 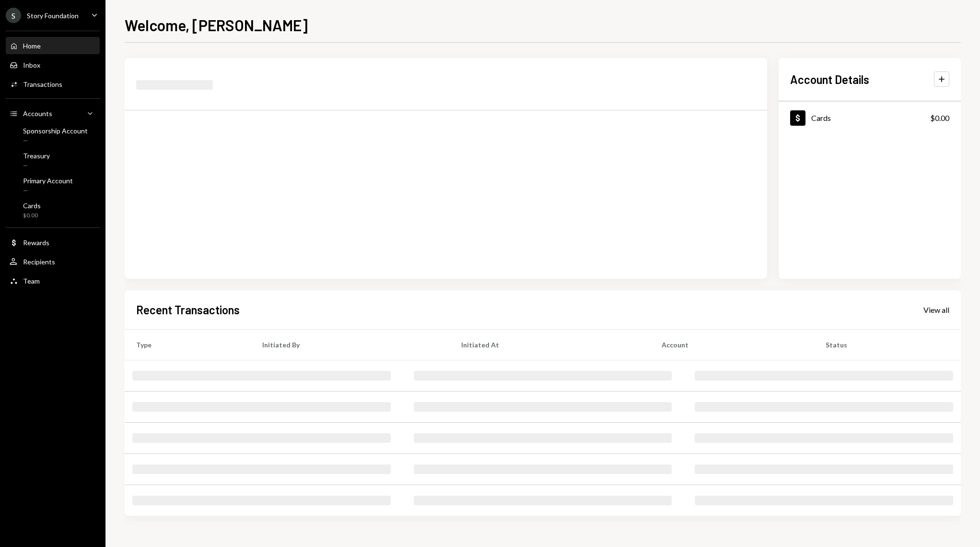 I want to click on div: Accounts, so click(x=37, y=113).